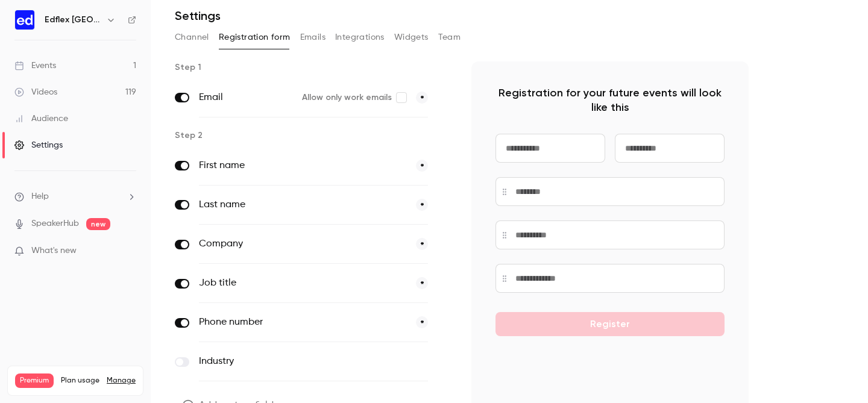  Describe the element at coordinates (75, 196) in the screenshot. I see `li: help-dropdown-opener` at that location.